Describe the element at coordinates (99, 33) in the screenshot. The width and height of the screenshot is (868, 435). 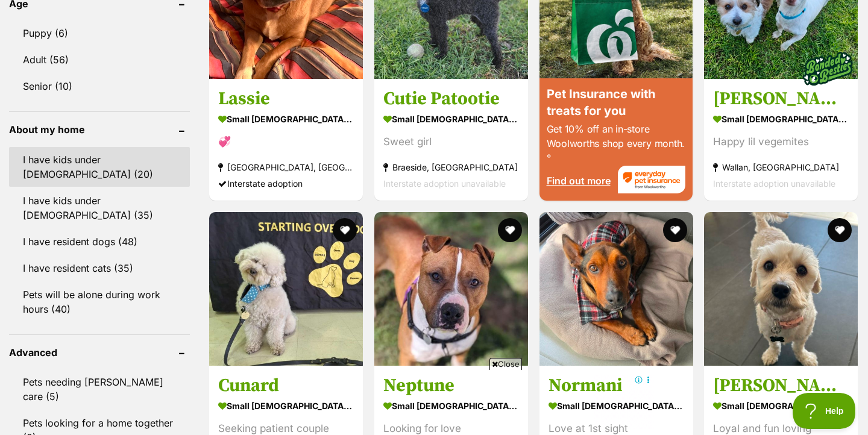
I see `a: Puppy (6)` at that location.